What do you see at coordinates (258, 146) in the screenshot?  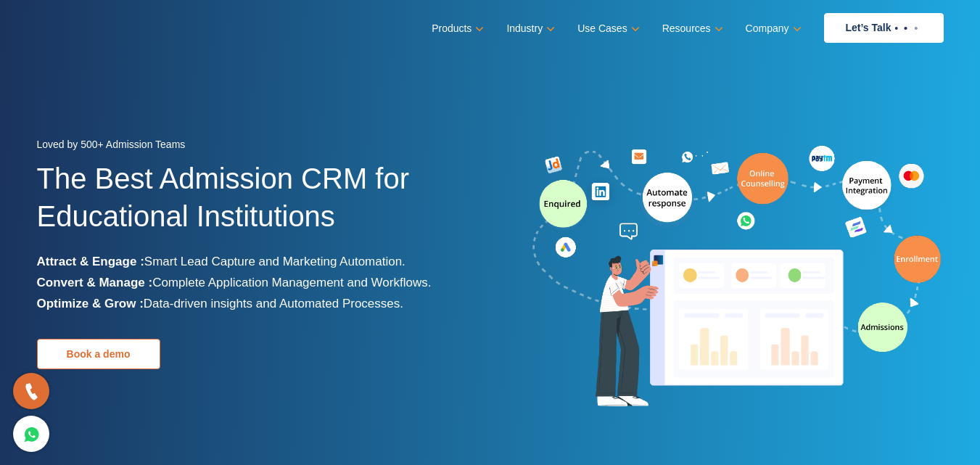 I see `div: Loved by 500+ Admission Teams` at bounding box center [258, 146].